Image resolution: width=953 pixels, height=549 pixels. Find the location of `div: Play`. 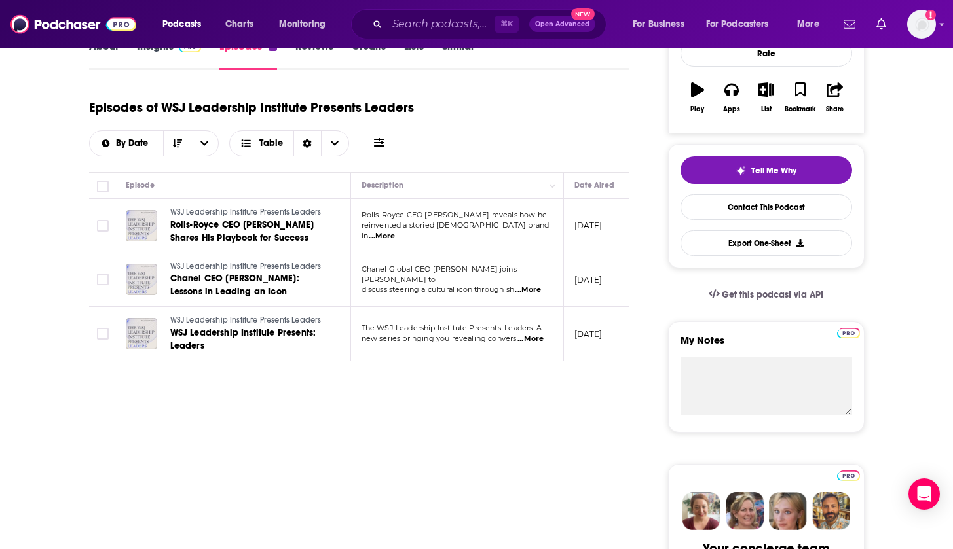

div: Play is located at coordinates (697, 109).